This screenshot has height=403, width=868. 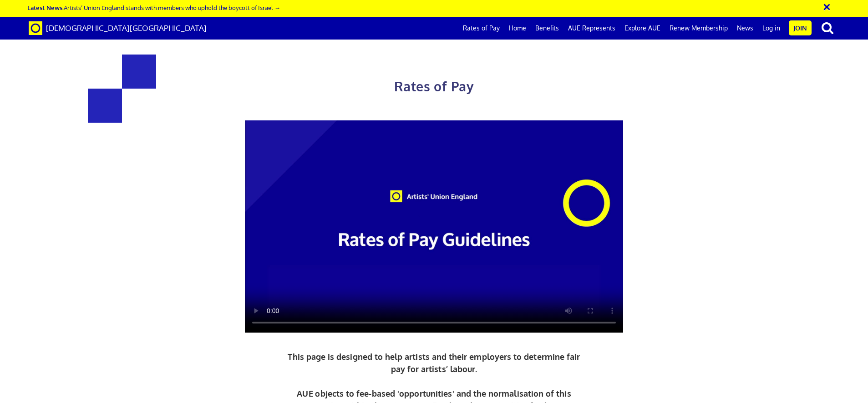 What do you see at coordinates (45, 7) in the screenshot?
I see `strong: Latest News:` at bounding box center [45, 7].